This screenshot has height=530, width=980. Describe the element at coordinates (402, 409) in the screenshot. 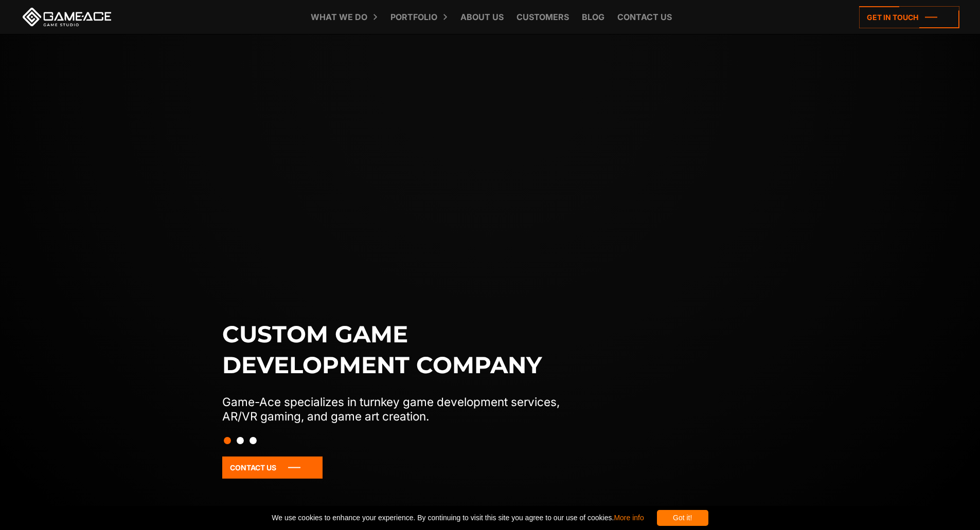

I see `p: Game-Ace specializes in turnkey game development services, AR/VR gaming, and game art creation.` at that location.